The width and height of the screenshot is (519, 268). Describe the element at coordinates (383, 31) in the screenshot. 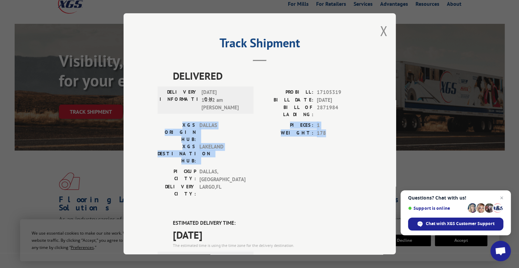

I see `button: Close modal` at that location.